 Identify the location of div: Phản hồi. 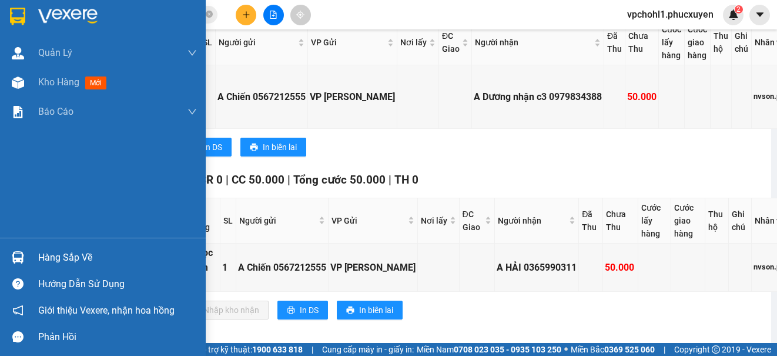
(118, 337).